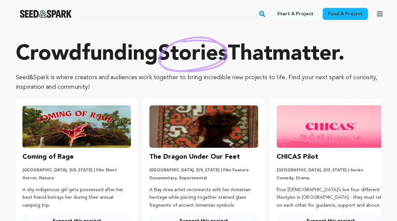 The image size is (397, 221). I want to click on p: Seed&Spark is where creators and audiences work together to bring incredible new projects to life..., so click(198, 82).